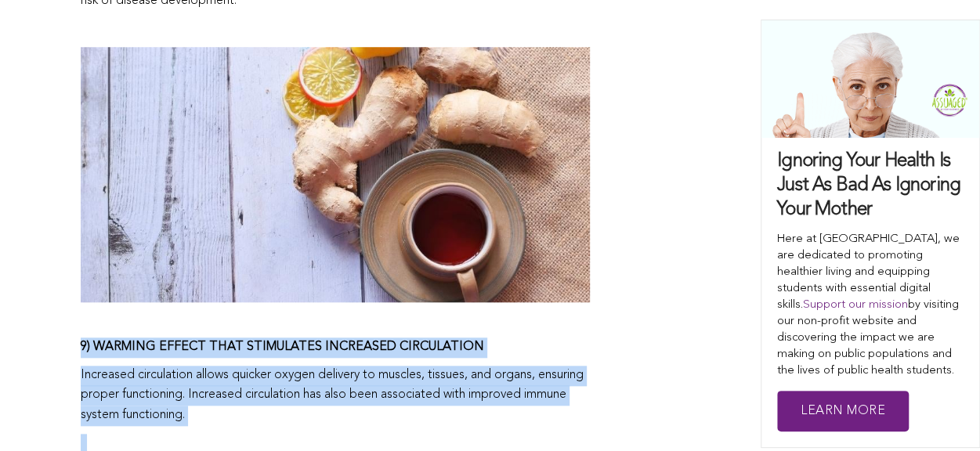 This screenshot has width=980, height=451. Describe the element at coordinates (335, 395) in the screenshot. I see `p: Increased circulation allows quicker oxygen delivery to muscles, tissues, and organs, ensuring pr...` at that location.